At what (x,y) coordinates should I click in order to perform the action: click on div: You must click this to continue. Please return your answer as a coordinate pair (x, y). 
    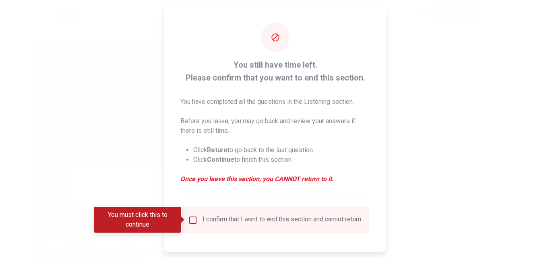
    Looking at the image, I should click on (137, 220).